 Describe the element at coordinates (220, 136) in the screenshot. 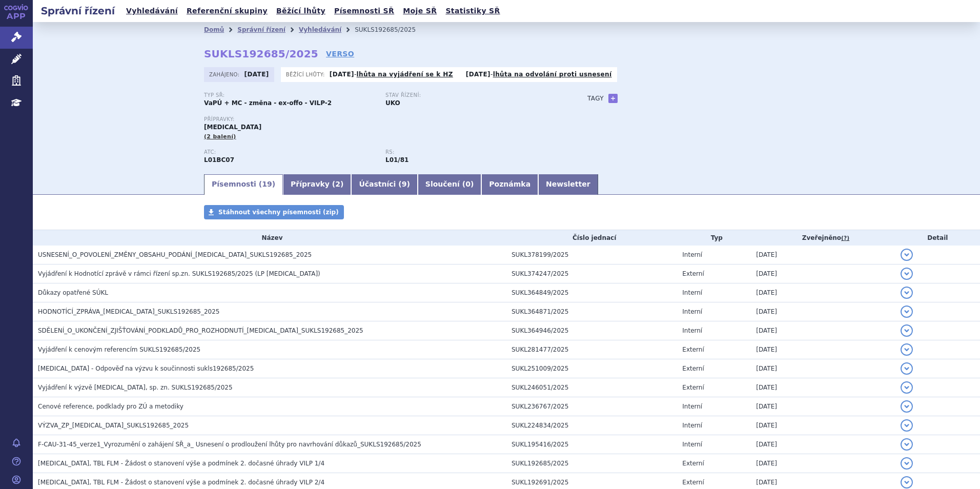

I see `span: (2 balení)` at that location.